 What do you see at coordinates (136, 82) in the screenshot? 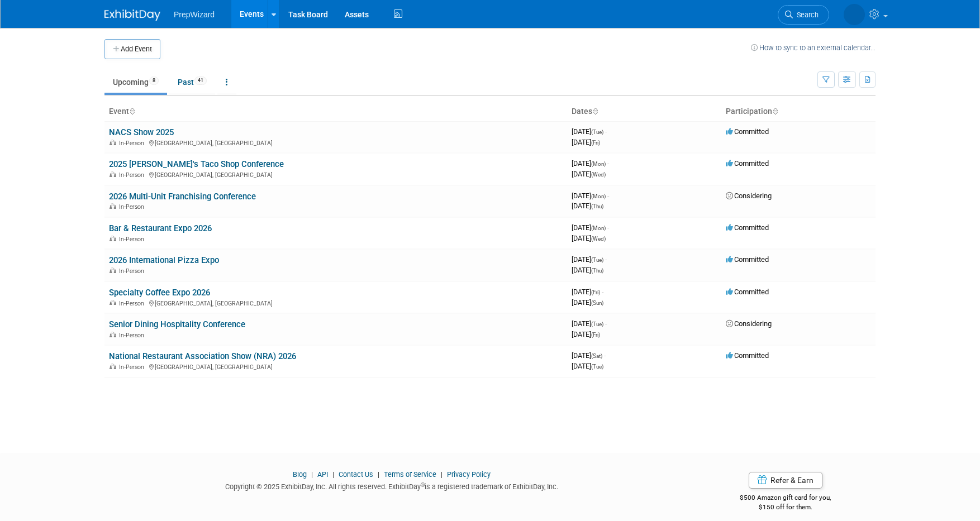
I see `a: Upcoming8` at bounding box center [136, 82].